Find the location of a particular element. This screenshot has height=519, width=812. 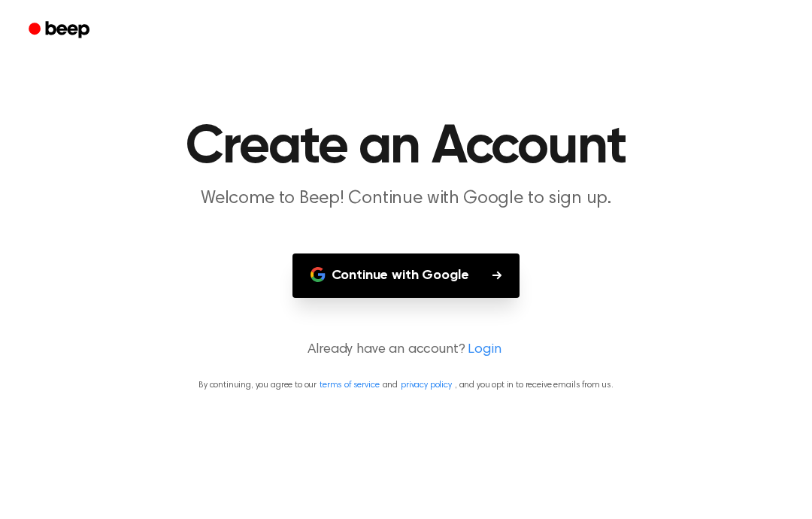

a: Login is located at coordinates (485, 350).